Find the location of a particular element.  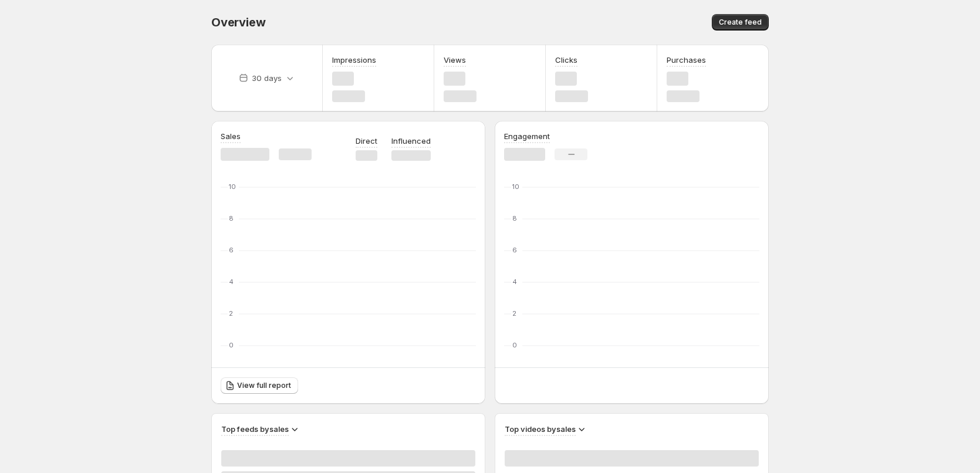

p: 30 days is located at coordinates (266, 78).